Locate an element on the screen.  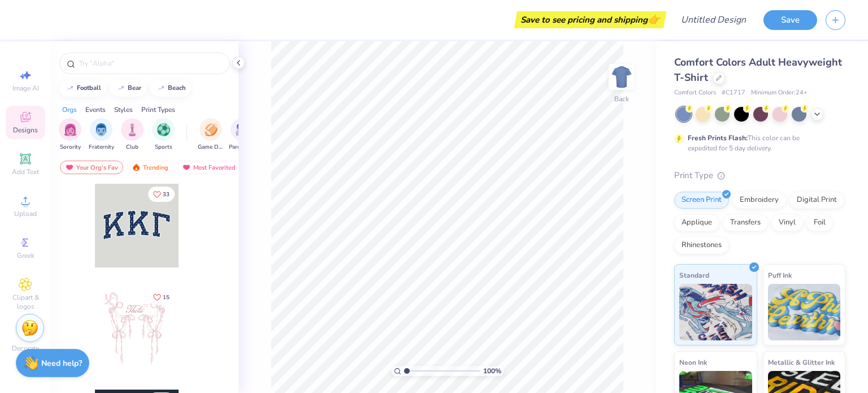
span: Designs is located at coordinates (26, 130).